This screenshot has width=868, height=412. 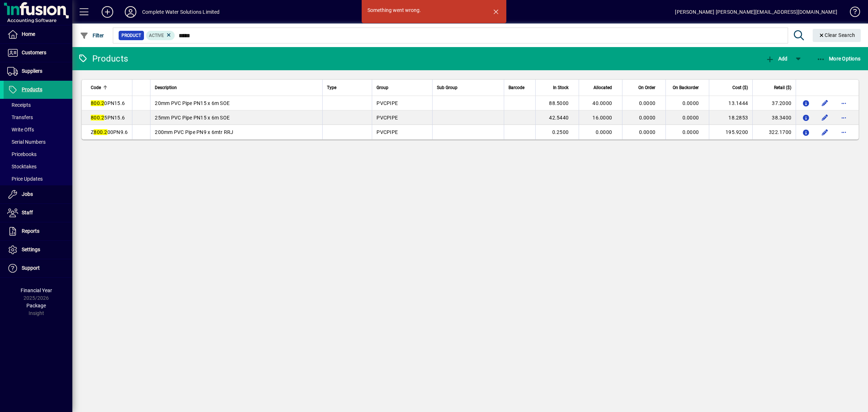 What do you see at coordinates (108, 117) in the screenshot?
I see `span: 5PN15.6` at bounding box center [108, 117].